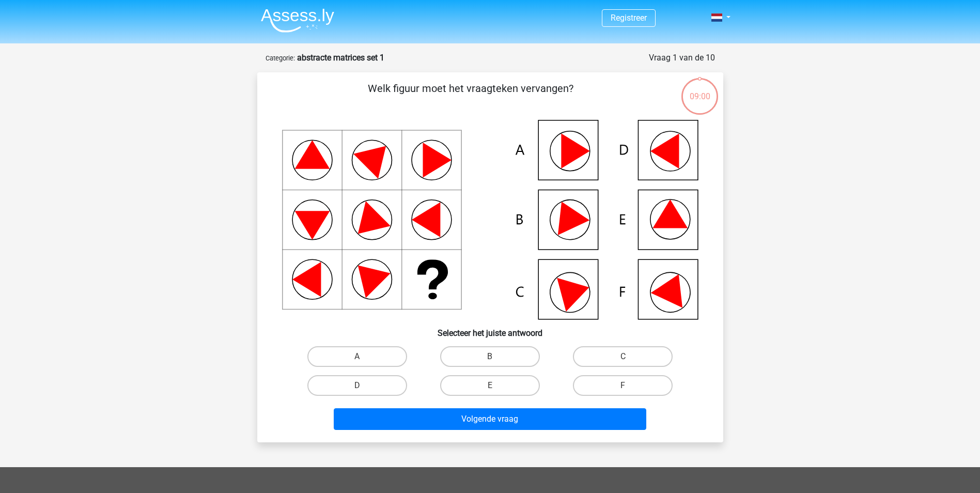  Describe the element at coordinates (357, 357) in the screenshot. I see `label: A` at that location.